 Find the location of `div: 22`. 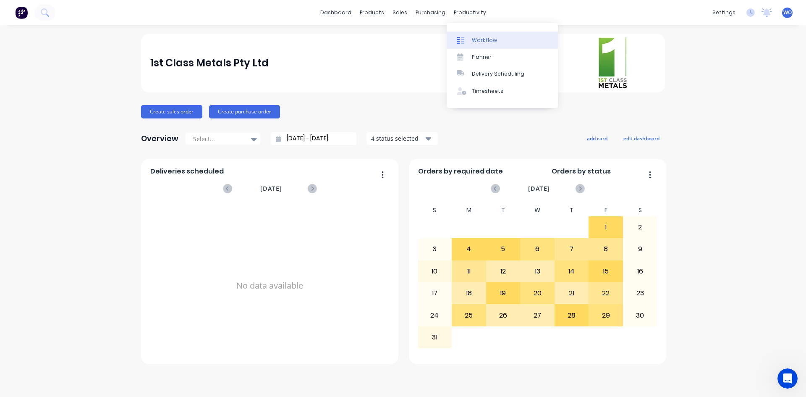

div: 22 is located at coordinates (606, 293).